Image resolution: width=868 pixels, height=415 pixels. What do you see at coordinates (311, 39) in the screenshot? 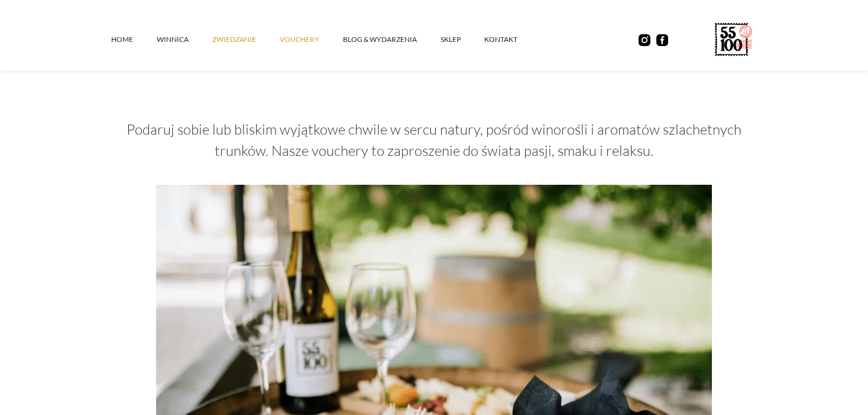
I see `a: vouchery` at bounding box center [311, 39].